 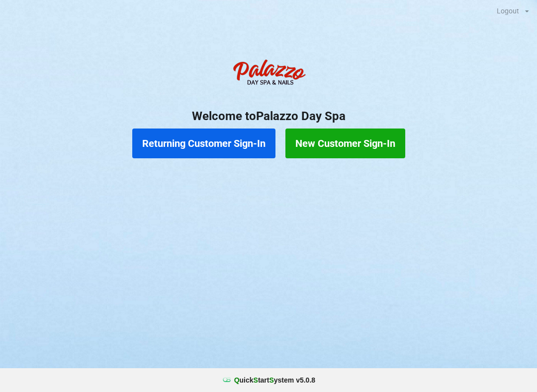 What do you see at coordinates (204, 144) in the screenshot?
I see `button: Returning Customer Sign-In` at bounding box center [204, 144].